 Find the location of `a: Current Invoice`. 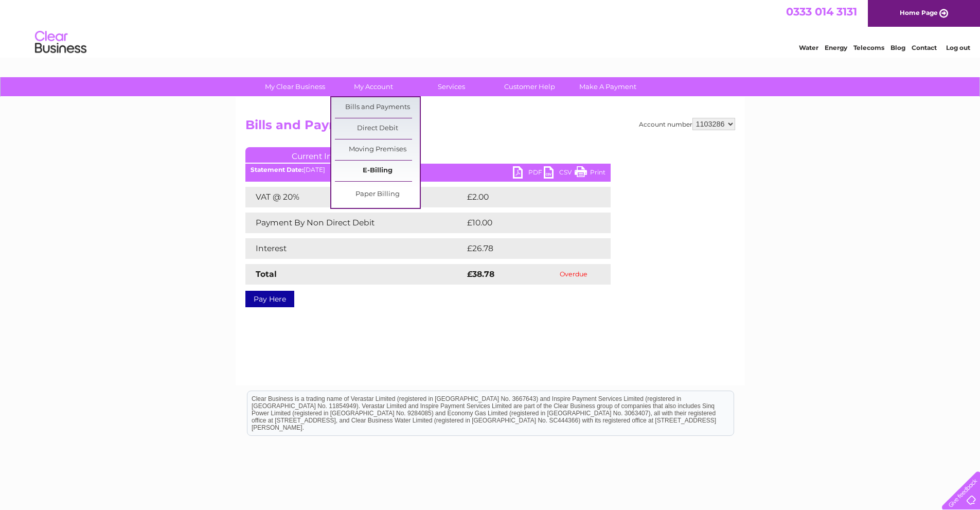

a: Current Invoice is located at coordinates (322, 155).